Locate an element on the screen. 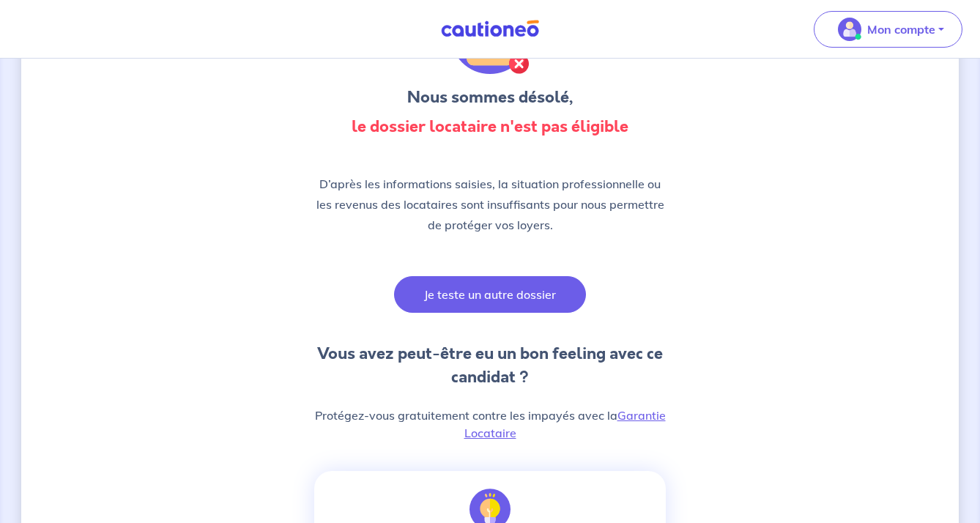 This screenshot has width=980, height=523. img: illu_account_valid_menu.svg is located at coordinates (850, 29).